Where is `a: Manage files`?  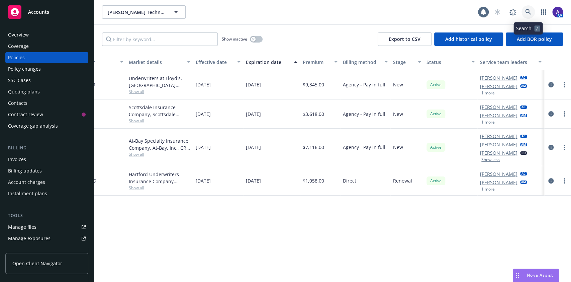
a: Manage files is located at coordinates (47, 227).